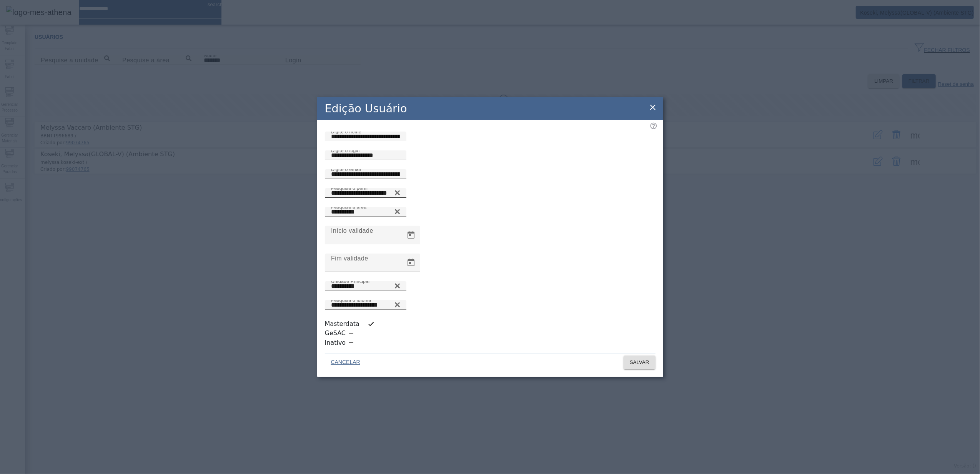 This screenshot has height=474, width=980. Describe the element at coordinates (346, 169) in the screenshot. I see `mat-label: Digite o email` at that location.